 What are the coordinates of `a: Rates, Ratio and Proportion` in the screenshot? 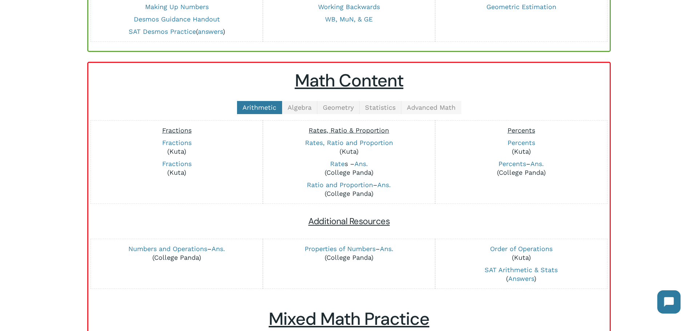 It's located at (349, 142).